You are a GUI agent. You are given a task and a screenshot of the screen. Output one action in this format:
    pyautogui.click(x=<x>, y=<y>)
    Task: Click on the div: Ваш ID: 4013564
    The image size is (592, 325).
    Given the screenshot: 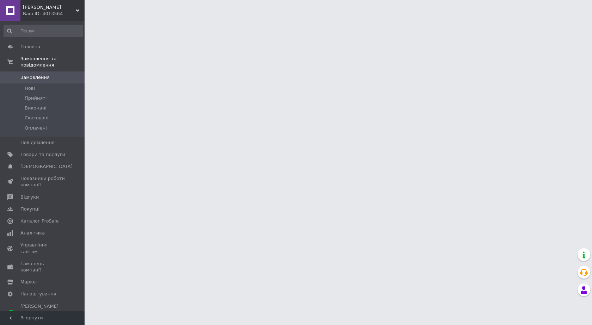 What is the action you would take?
    pyautogui.click(x=54, y=14)
    